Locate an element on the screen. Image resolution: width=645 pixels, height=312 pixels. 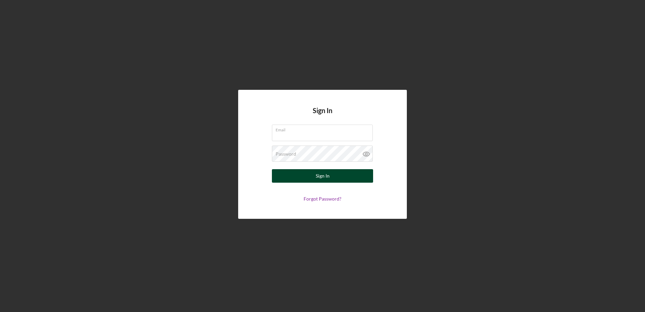
label: Email is located at coordinates (324, 129).